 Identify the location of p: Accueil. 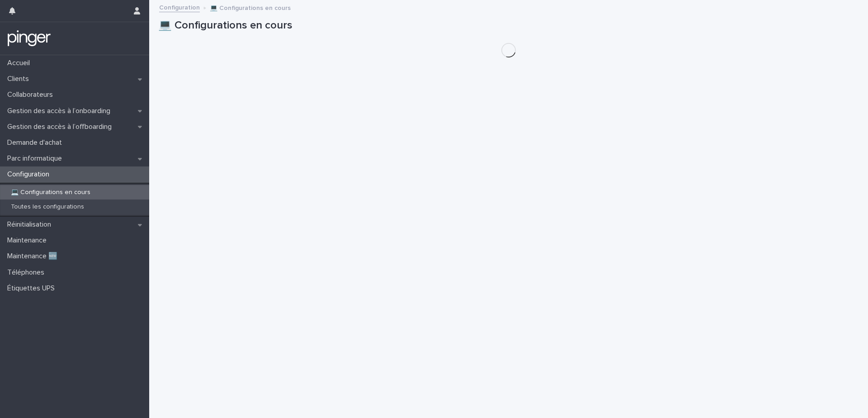
(20, 63).